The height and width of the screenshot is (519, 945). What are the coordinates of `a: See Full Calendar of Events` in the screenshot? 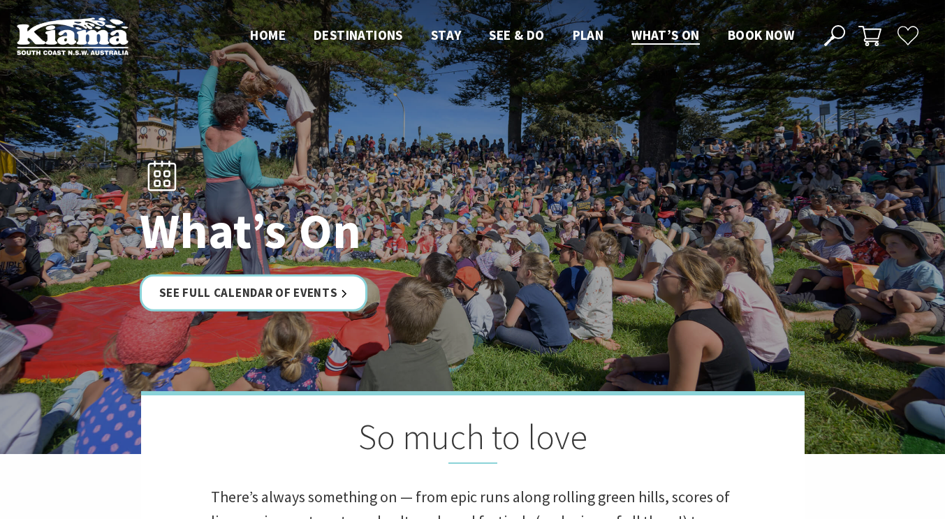 It's located at (253, 293).